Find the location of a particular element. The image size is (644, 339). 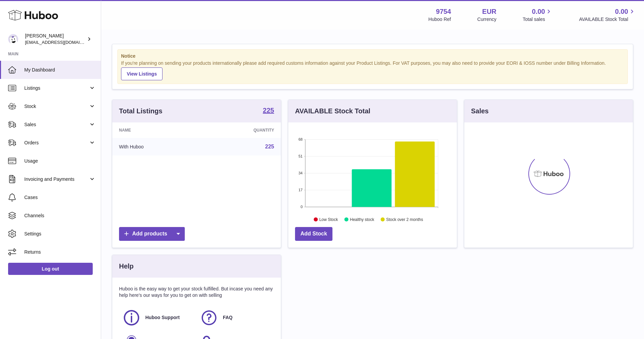

text: Stock over 2 months is located at coordinates (405, 220).